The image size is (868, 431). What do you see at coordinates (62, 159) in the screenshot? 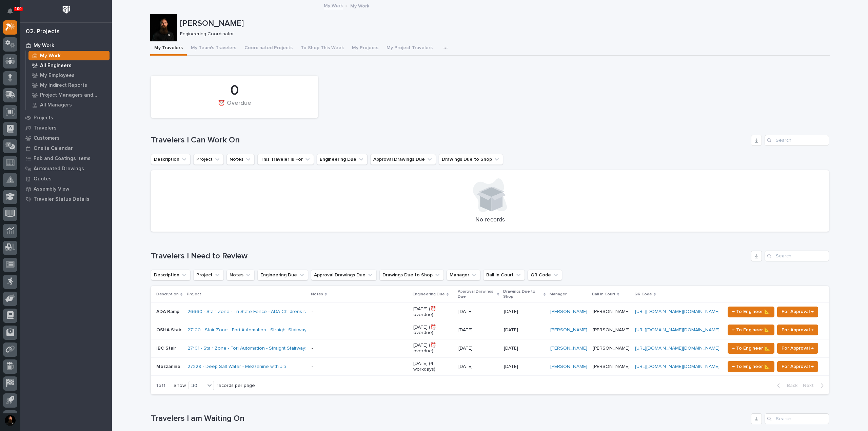
I see `p: Fab and Coatings Items` at bounding box center [62, 159].